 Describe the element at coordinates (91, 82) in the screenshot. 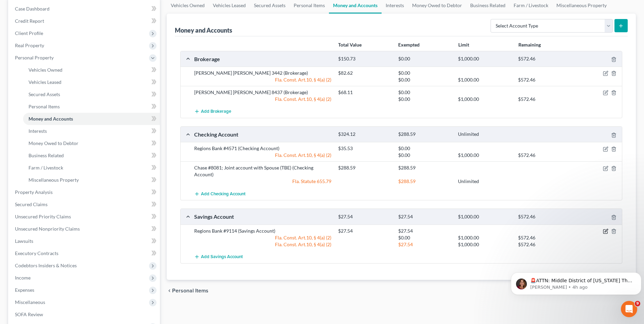

I see `a: Vehicles Leased` at that location.